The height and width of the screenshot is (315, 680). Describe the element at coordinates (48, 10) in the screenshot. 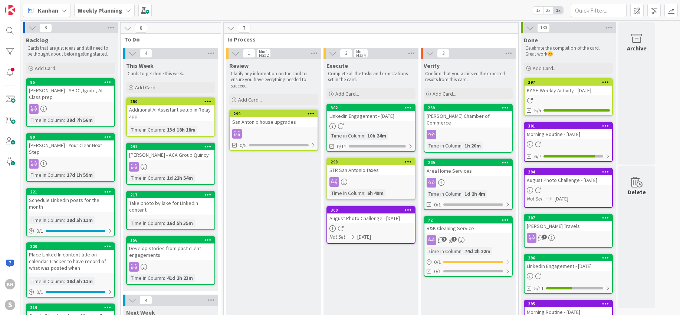

I see `span: Kanban` at that location.